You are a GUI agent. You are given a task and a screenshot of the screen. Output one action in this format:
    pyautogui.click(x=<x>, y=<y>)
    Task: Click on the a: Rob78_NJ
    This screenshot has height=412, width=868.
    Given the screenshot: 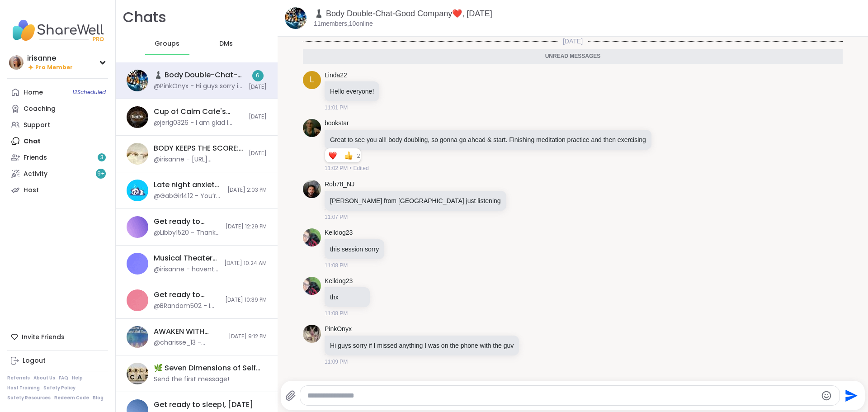 What is the action you would take?
    pyautogui.click(x=340, y=184)
    